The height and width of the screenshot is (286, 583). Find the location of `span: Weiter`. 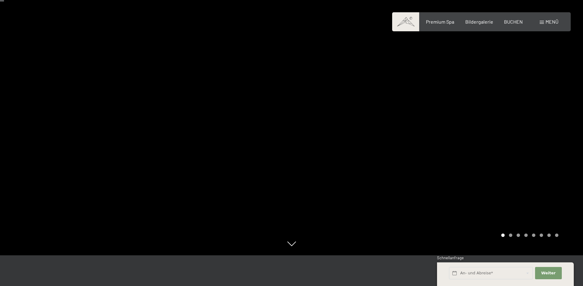

span: Weiter is located at coordinates (548, 274).